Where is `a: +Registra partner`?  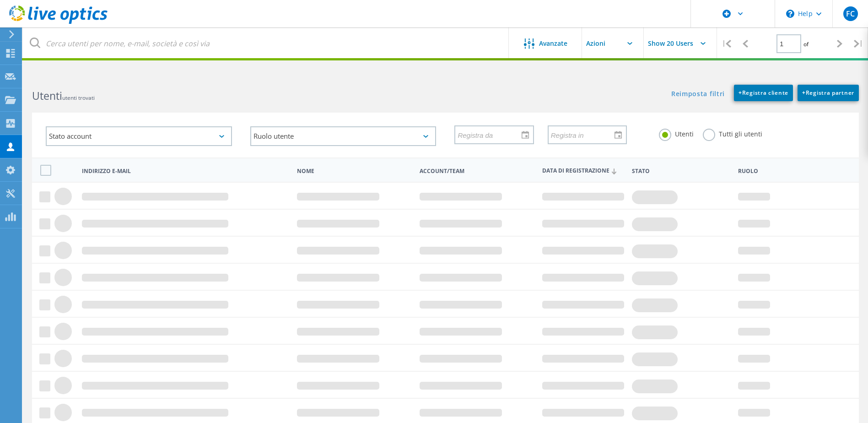
a: +Registra partner is located at coordinates (828, 93).